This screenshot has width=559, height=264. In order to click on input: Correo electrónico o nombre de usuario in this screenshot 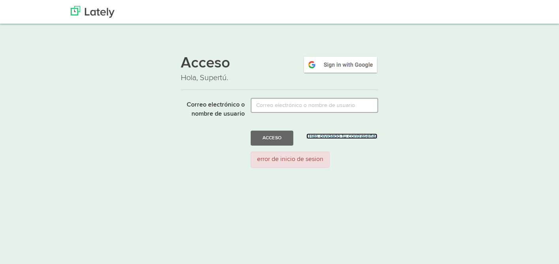, I will do `click(314, 105)`.